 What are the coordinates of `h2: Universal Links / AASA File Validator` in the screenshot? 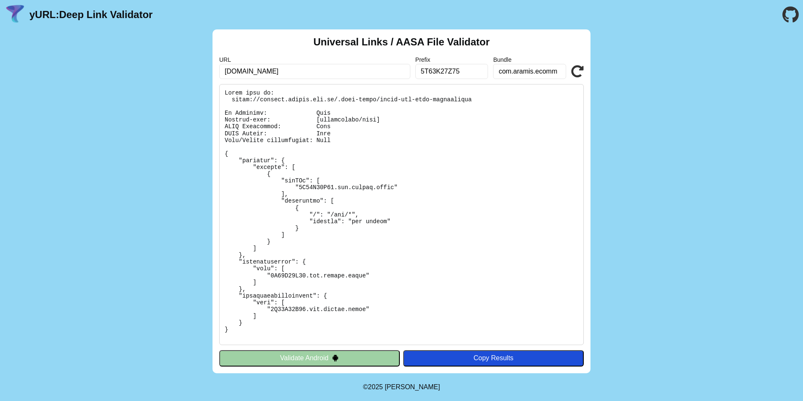 It's located at (402, 42).